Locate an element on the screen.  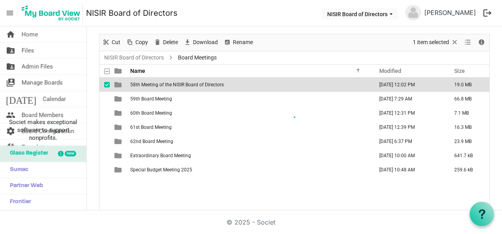
span: Frontier is located at coordinates (19, 202).